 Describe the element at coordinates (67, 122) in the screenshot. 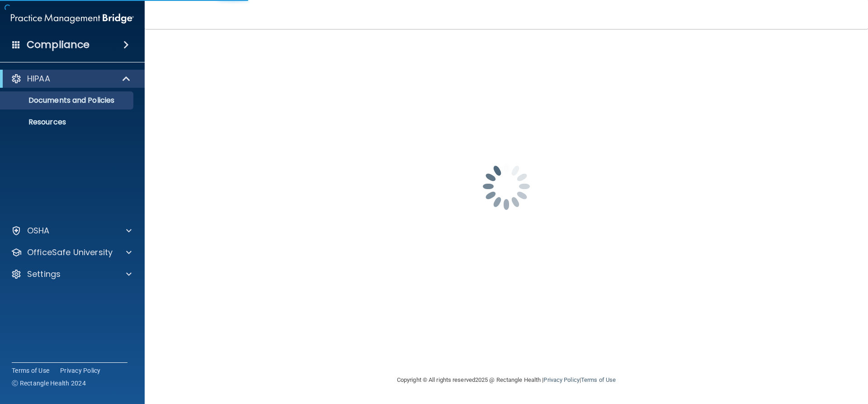

I see `p: Resources` at that location.